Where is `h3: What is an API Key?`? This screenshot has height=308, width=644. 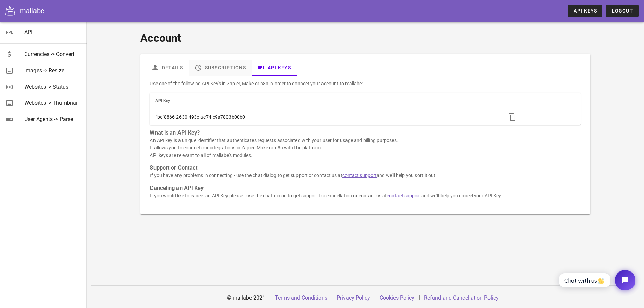
h3: What is an API Key? is located at coordinates (365, 133).